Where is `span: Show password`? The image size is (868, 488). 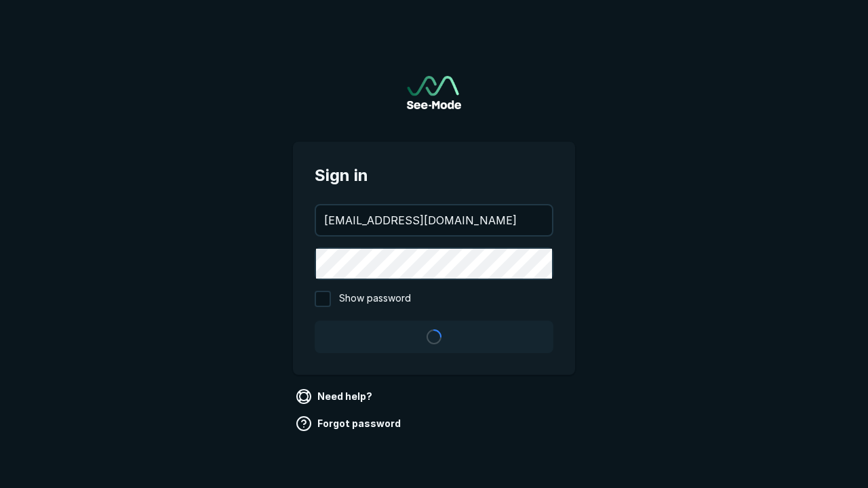
span: Show password is located at coordinates (375, 299).